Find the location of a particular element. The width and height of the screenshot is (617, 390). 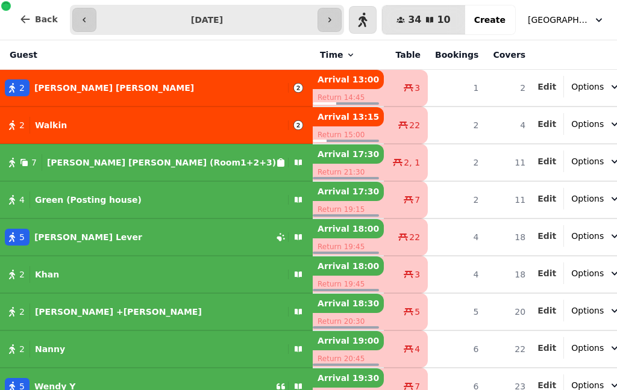

span: 10 is located at coordinates (443, 20).